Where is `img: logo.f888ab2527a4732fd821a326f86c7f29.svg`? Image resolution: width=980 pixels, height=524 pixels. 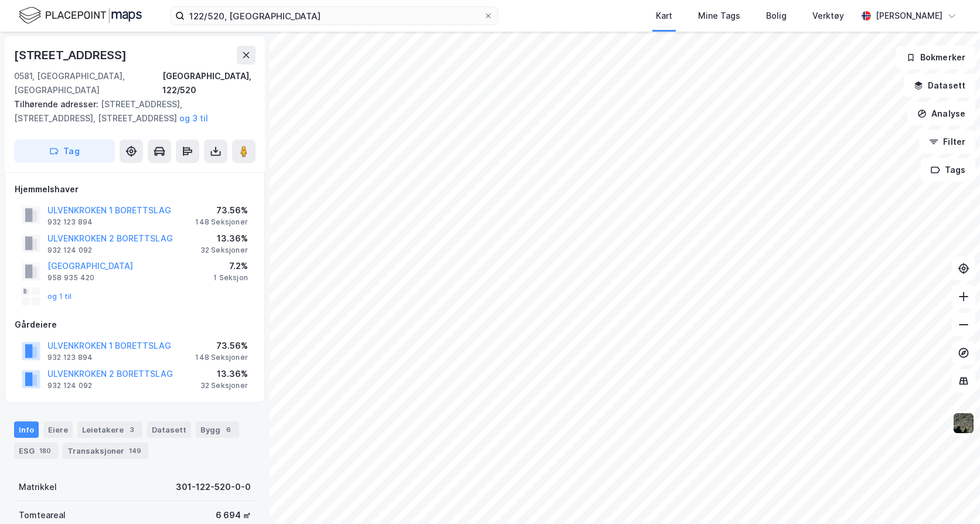
img: logo.f888ab2527a4732fd821a326f86c7f29.svg is located at coordinates (81, 15).